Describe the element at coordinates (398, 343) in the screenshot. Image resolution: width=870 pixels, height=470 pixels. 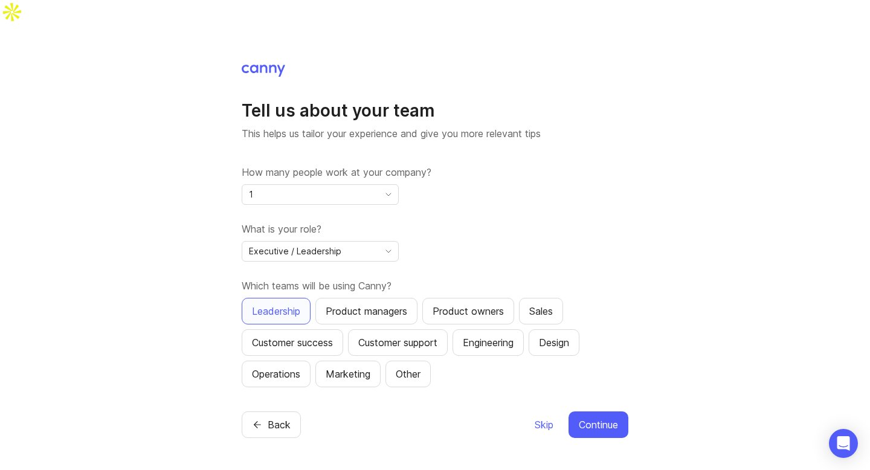
I see `div: Customer support` at that location.